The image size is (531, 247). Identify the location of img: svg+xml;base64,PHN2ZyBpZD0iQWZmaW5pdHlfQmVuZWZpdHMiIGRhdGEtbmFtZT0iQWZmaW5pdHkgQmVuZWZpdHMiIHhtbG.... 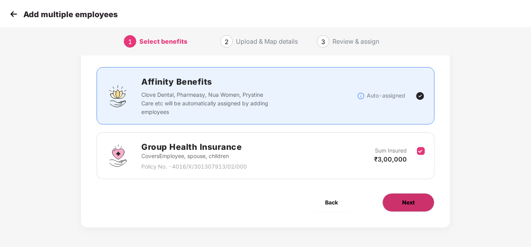
(118, 96).